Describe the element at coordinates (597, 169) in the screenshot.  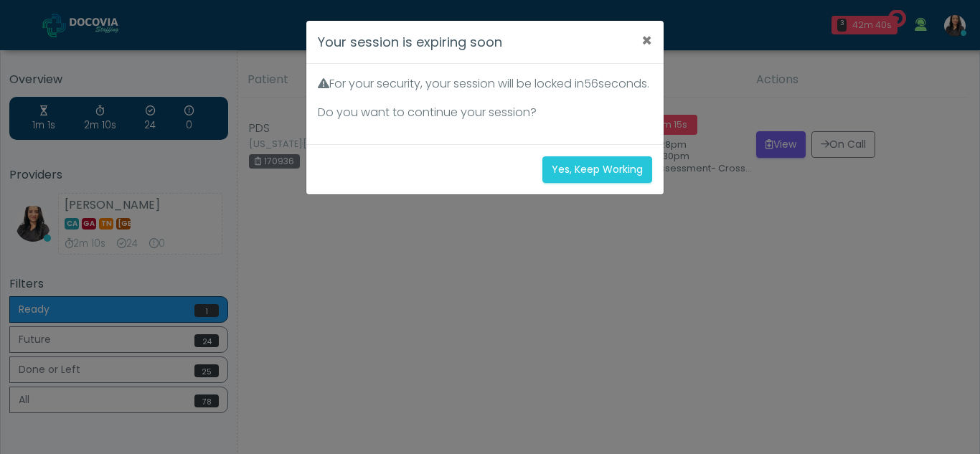
I see `button: Yes, Keep Working` at that location.